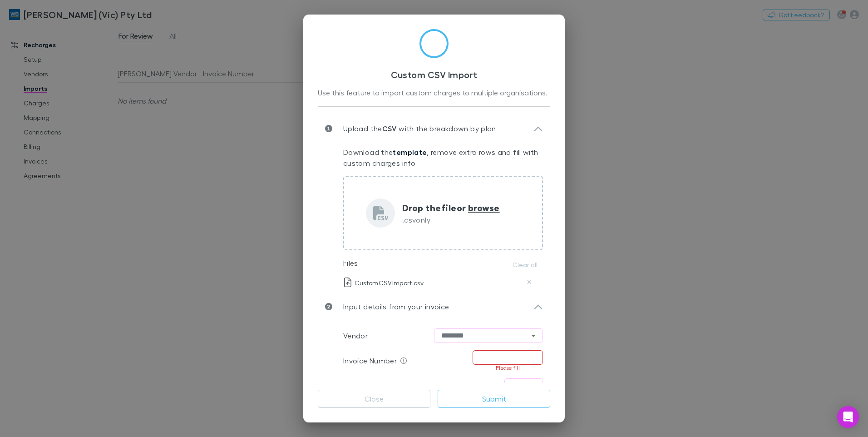 The width and height of the screenshot is (868, 437). Describe the element at coordinates (848, 417) in the screenshot. I see `div: Open Intercom Messenger` at that location.